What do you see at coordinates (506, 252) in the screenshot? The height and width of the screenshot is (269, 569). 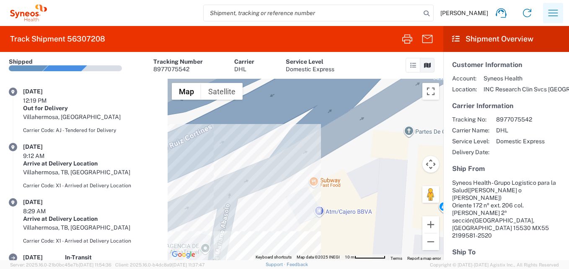 I see `h5: Ship To` at bounding box center [506, 252].